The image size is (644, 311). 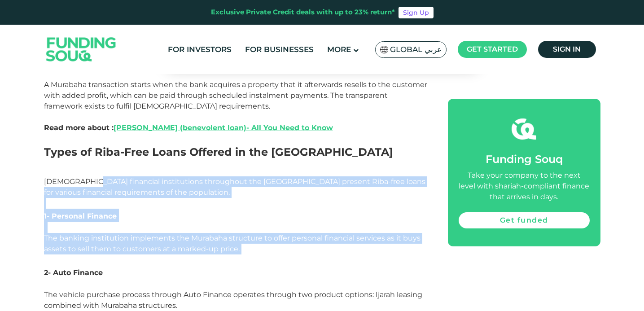 I want to click on img: SA Flag, so click(x=385, y=49).